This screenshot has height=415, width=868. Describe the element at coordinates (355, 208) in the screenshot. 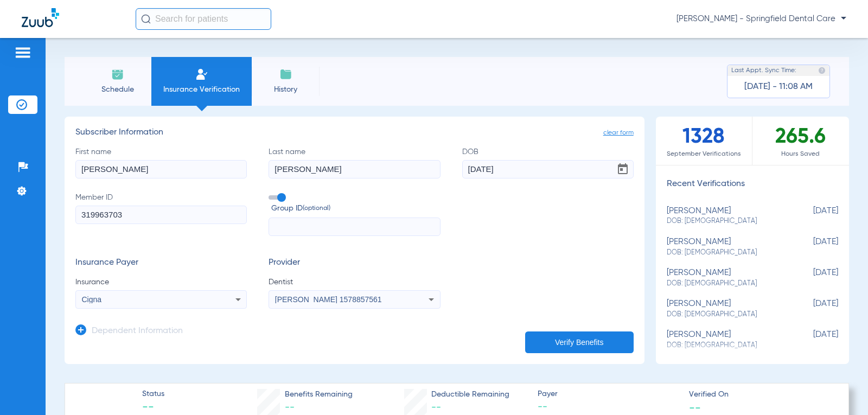

I see `span: Group ID` at that location.